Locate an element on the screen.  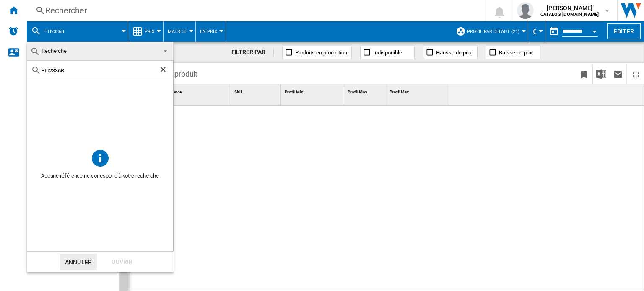
span: Aucune référence ne correspond à votre recherche is located at coordinates (100, 176).